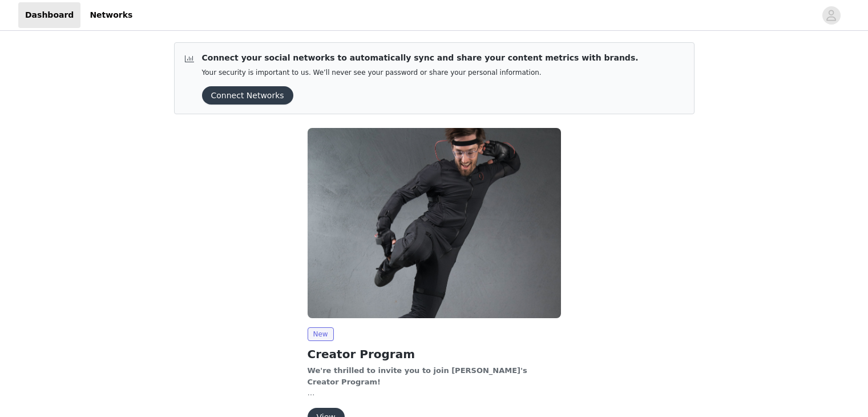 The image size is (868, 417). I want to click on p: Connect your social networks to automatically sync and share your content metrics with brands., so click(420, 58).